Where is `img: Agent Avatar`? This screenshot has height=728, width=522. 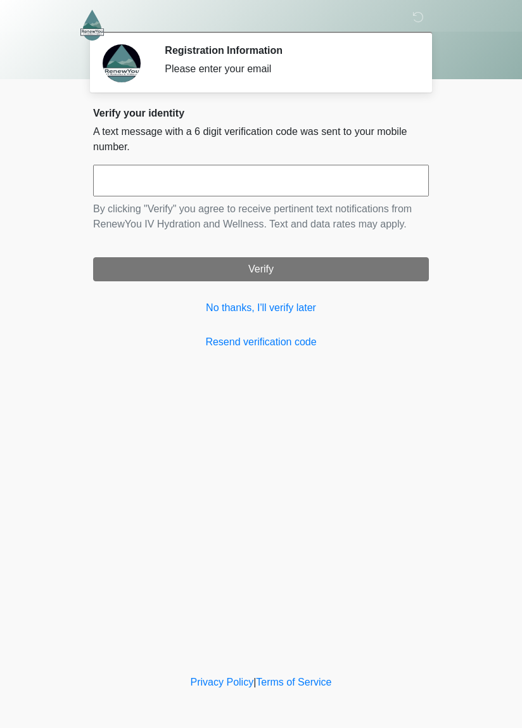
img: Agent Avatar is located at coordinates (122, 63).